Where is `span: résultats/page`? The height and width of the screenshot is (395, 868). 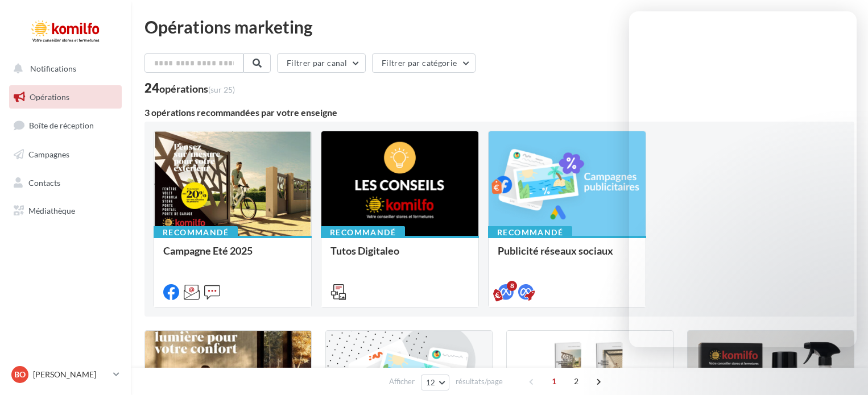 span: résultats/page is located at coordinates (479, 381).